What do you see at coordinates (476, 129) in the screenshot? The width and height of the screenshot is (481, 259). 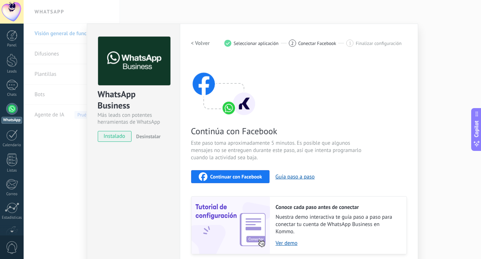 I see `span: Copilot` at bounding box center [476, 129].